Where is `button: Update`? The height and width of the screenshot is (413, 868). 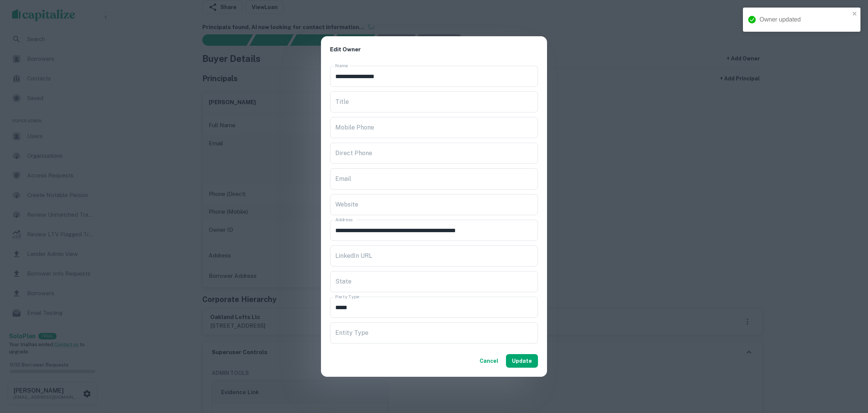 button: Update is located at coordinates (522, 361).